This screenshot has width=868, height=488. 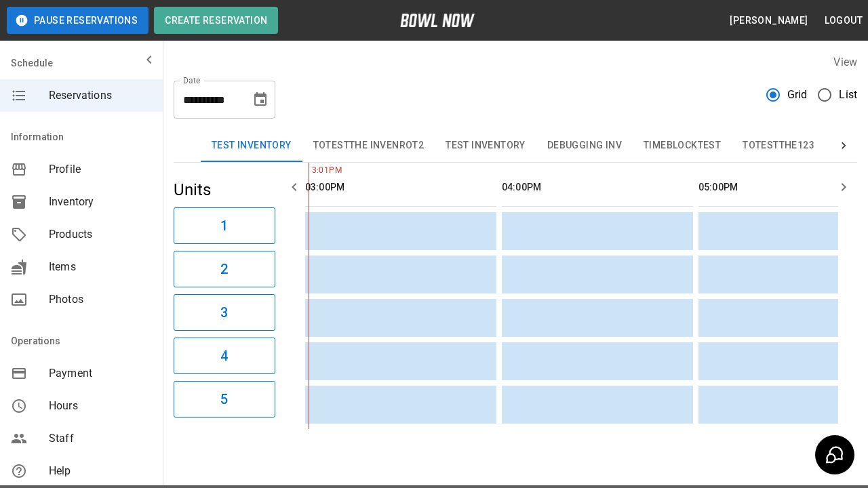 I want to click on span: List, so click(x=848, y=95).